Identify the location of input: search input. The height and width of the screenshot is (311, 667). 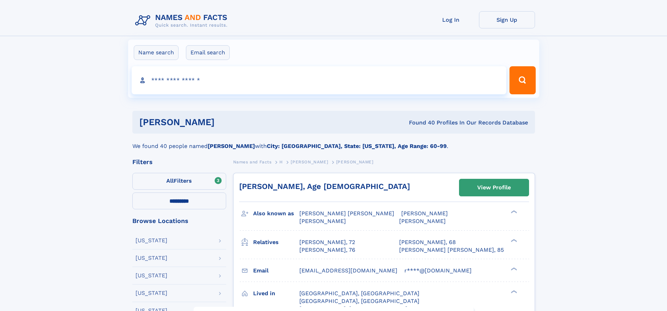
(319, 80).